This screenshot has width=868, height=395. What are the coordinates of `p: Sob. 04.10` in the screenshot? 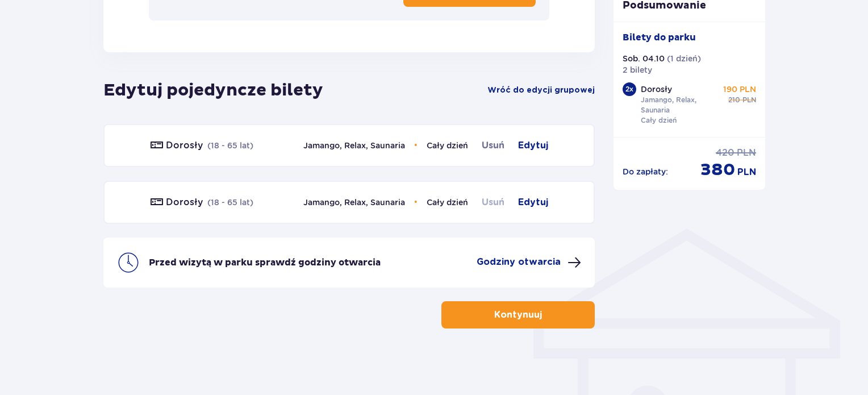 It's located at (643, 59).